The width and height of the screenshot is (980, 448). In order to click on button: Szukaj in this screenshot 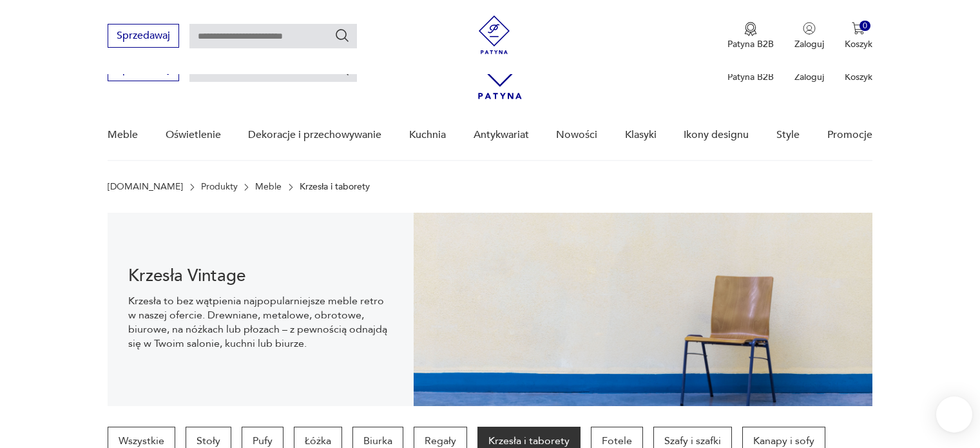, I will do `click(342, 36)`.